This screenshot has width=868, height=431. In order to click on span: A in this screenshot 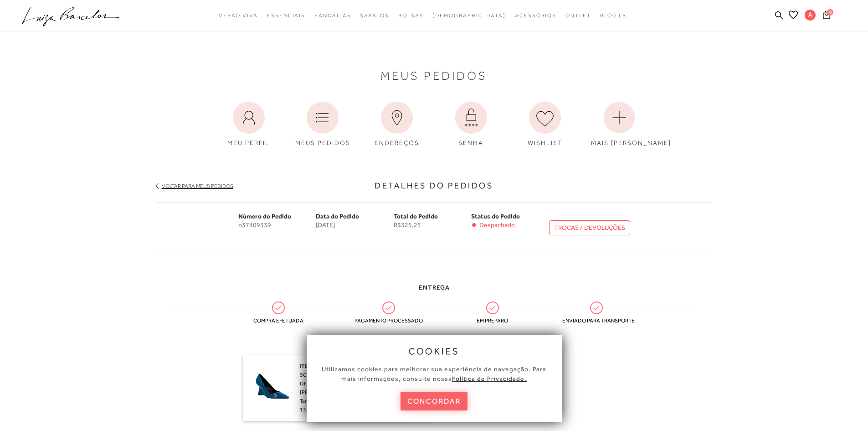, I will do `click(810, 15)`.